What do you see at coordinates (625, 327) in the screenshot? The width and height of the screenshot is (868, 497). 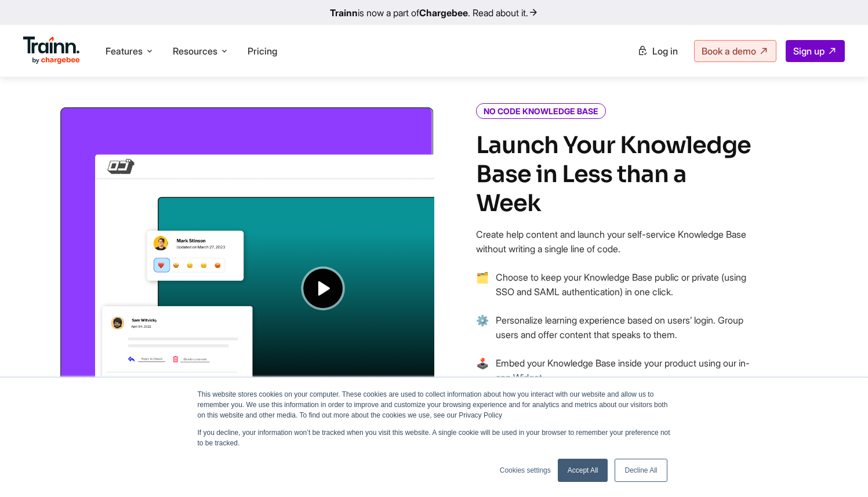 I see `p: Personalize learning experience based on users’ login. Group users and offer content that speaks ...` at bounding box center [625, 327].